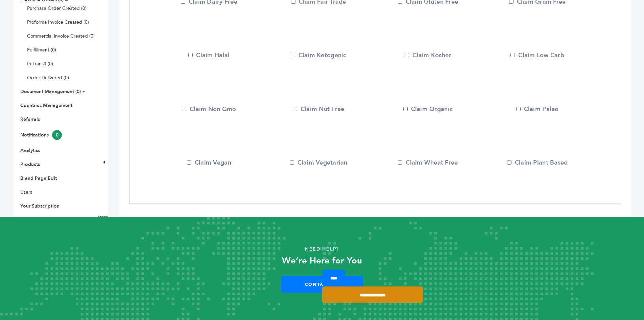 The width and height of the screenshot is (644, 320). Describe the element at coordinates (407, 55) in the screenshot. I see `input: Claim Kosher` at that location.